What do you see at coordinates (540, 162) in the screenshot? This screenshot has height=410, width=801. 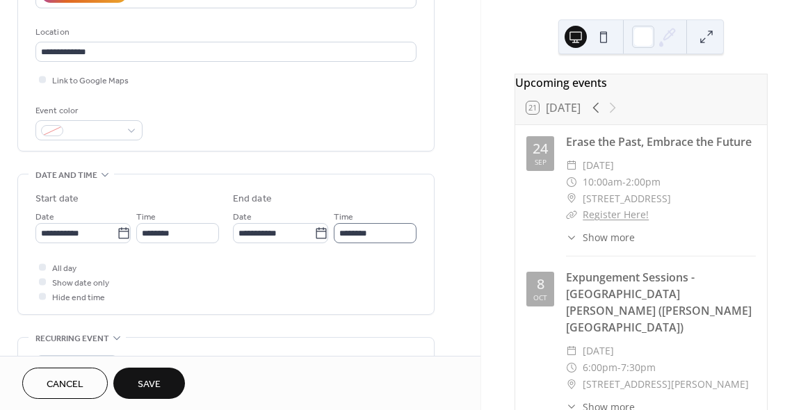 I see `div: Sep` at bounding box center [540, 162].